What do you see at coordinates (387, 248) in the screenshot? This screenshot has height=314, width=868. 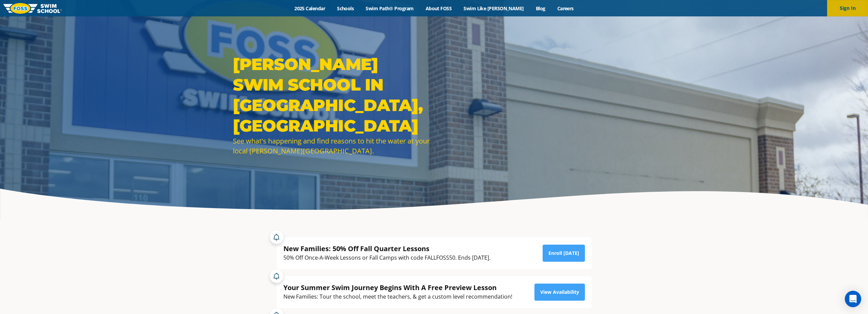 I see `div: New Families: 50% Off Fall Quarter Lessons` at bounding box center [387, 248].